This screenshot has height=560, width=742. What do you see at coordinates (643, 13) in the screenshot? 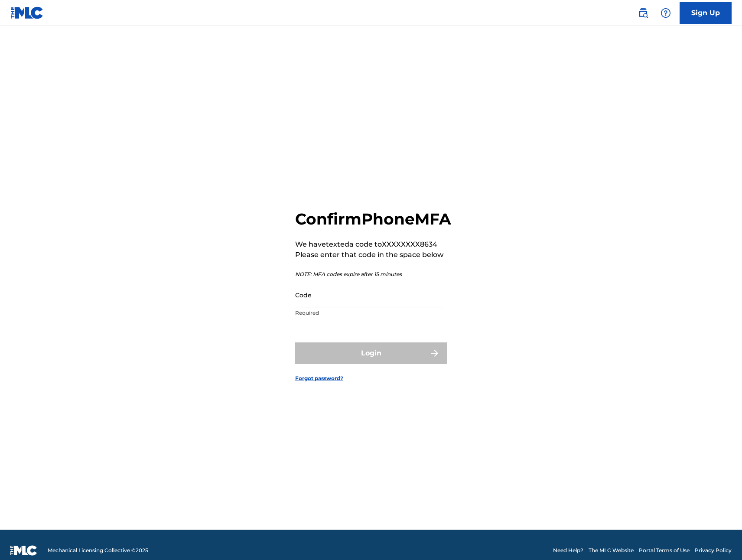
I see `a: Public Search` at bounding box center [643, 13].